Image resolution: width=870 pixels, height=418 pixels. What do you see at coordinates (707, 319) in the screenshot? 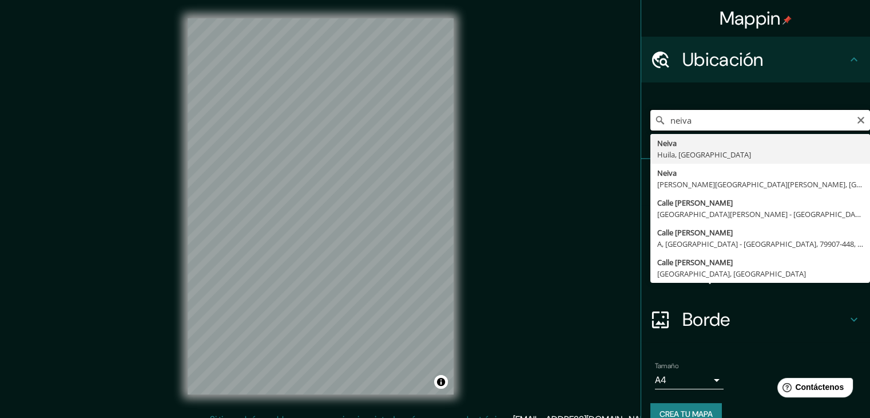
I see `font: Borde` at bounding box center [707, 319].